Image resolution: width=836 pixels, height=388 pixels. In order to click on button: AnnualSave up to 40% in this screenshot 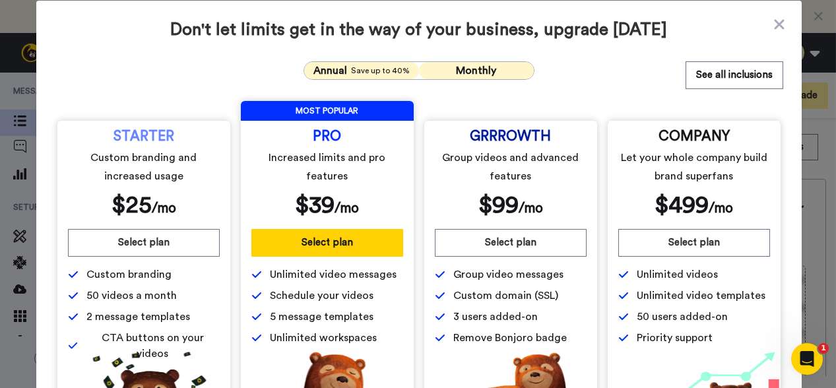, I will do `click(362, 71)`.